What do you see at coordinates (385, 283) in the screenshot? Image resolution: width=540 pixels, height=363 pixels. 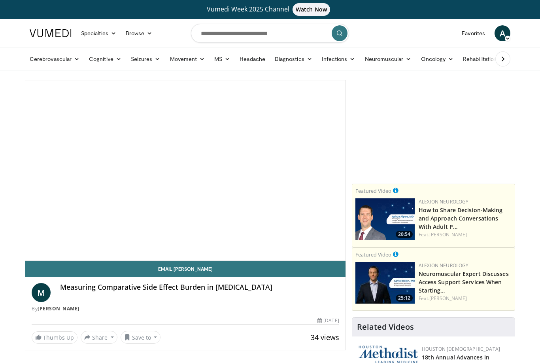 I see `img: 2b05e332-28e1-4d48-9f23-7cad04c9557c.png.150x105_q85_crop-smart_upscale.jpg` at bounding box center [385, 283].